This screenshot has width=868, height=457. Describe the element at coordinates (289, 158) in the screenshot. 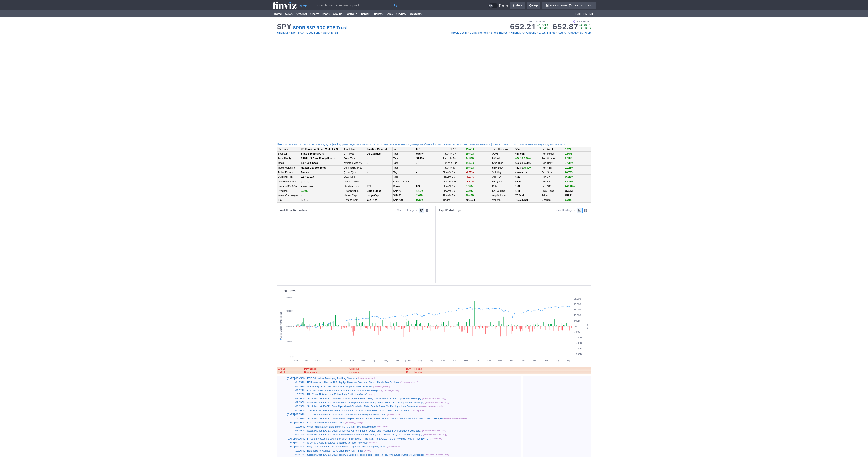

I see `td: Fund Family` at that location.